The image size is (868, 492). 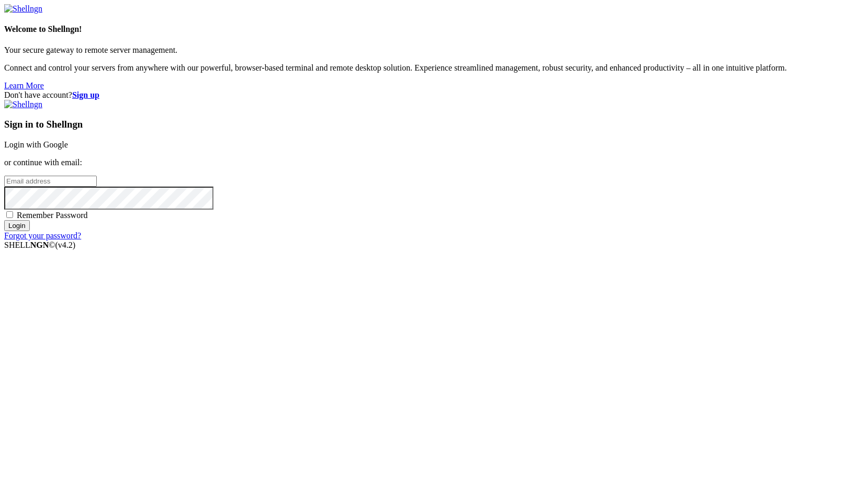 I want to click on p: Connect and control your servers from anywhere with our powerful, browser-based terminal and remo..., so click(x=434, y=68).